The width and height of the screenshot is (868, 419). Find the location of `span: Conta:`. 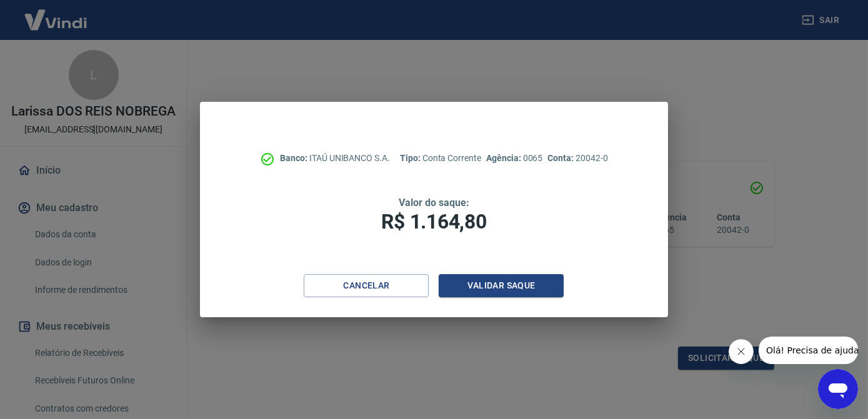

span: Conta: is located at coordinates (561, 158).